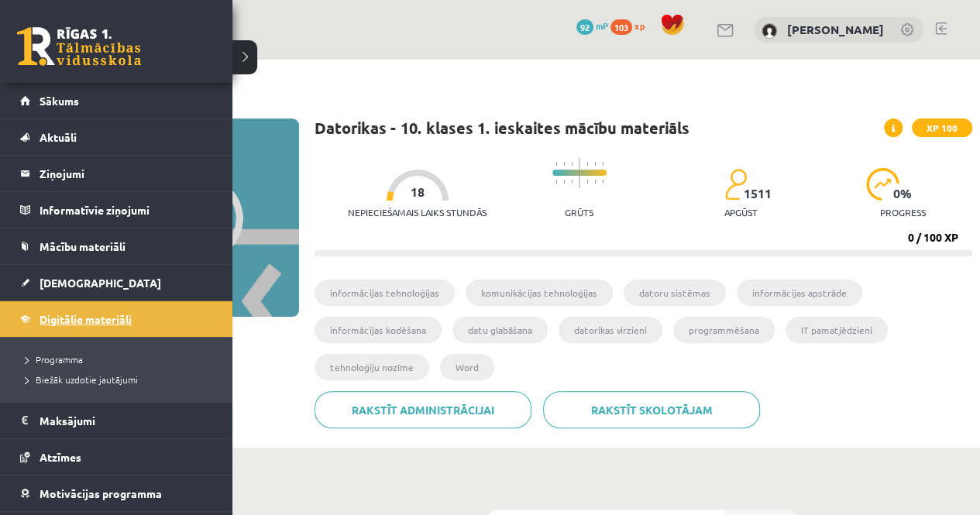  Describe the element at coordinates (79, 379) in the screenshot. I see `span: Biežāk uzdotie jautājumi` at that location.